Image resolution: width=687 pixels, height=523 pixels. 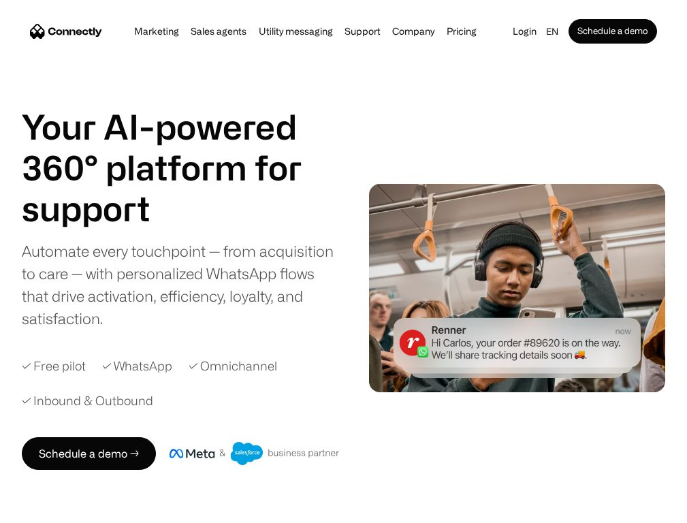 What do you see at coordinates (524, 31) in the screenshot?
I see `a: Login` at bounding box center [524, 31].